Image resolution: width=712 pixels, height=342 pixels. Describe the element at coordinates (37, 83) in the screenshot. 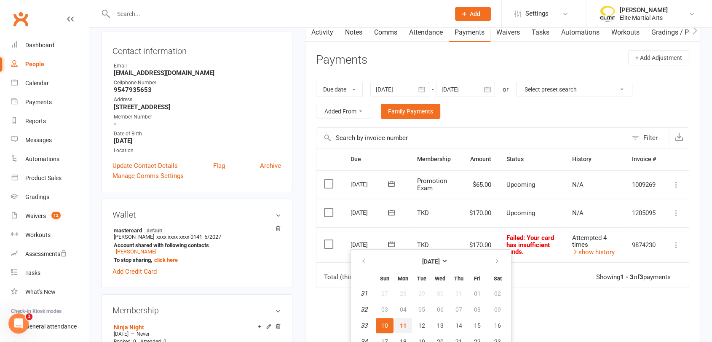

I see `div: Calendar` at that location.